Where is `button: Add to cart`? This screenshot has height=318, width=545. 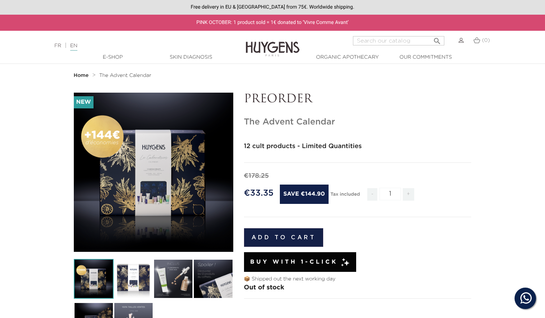 button: Add to cart is located at coordinates (284, 238).